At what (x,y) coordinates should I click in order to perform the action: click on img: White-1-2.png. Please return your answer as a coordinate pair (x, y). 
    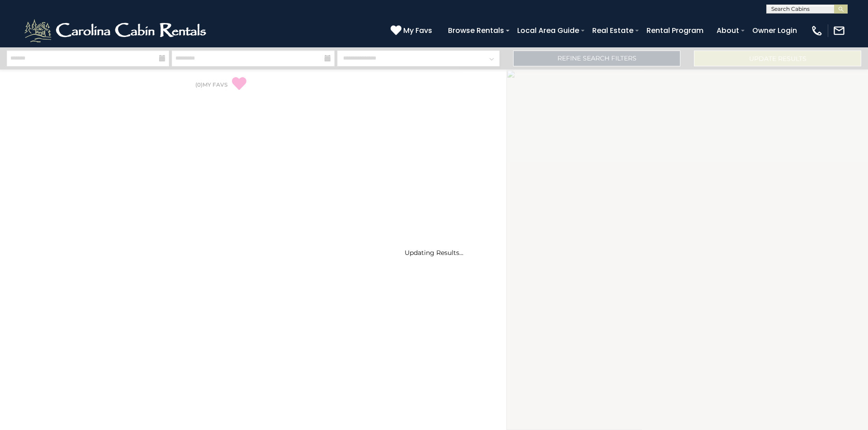
    Looking at the image, I should click on (116, 31).